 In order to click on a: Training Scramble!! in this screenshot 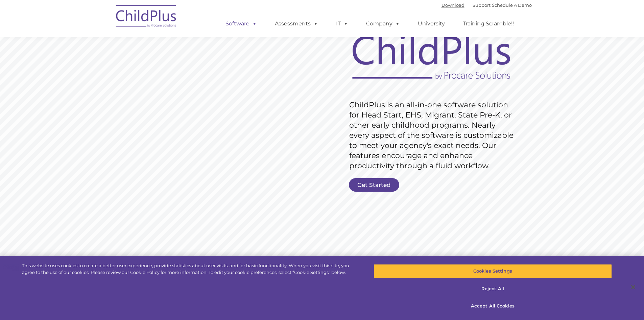, I will do `click(488, 24)`.